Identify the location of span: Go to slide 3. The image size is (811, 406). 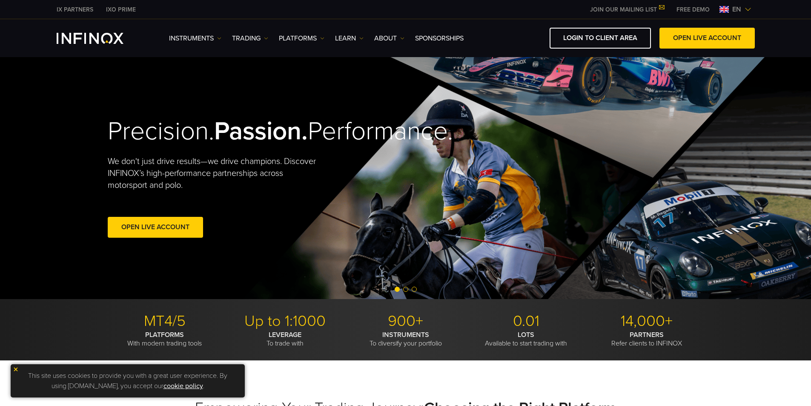
(414, 289).